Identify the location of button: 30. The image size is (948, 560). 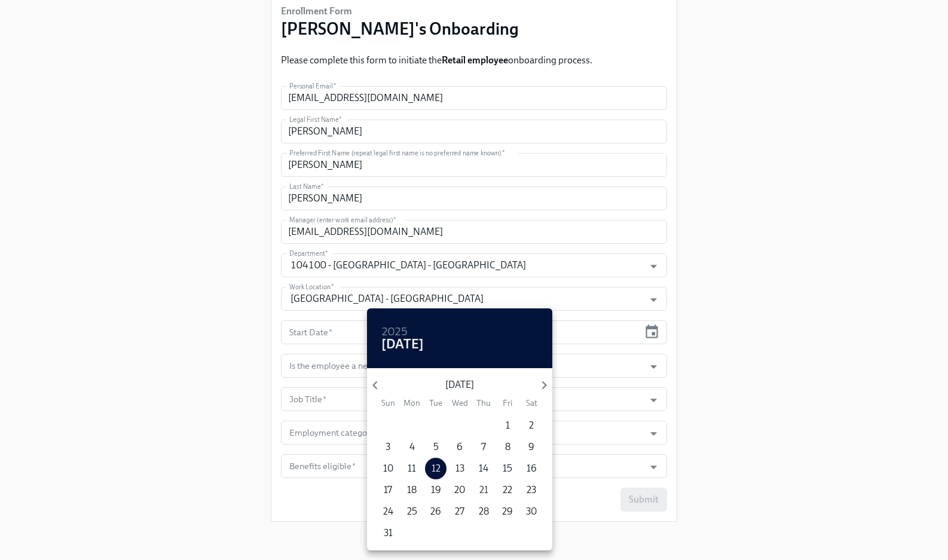
(531, 511).